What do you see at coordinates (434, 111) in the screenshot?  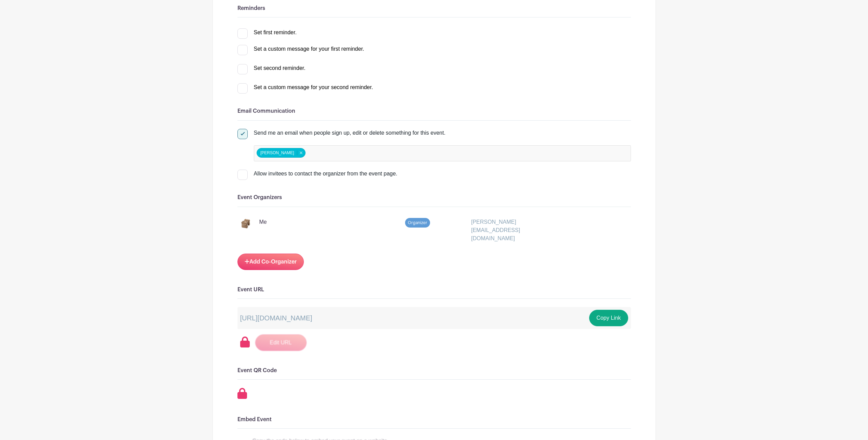 I see `h6: Email Communication` at bounding box center [434, 111].